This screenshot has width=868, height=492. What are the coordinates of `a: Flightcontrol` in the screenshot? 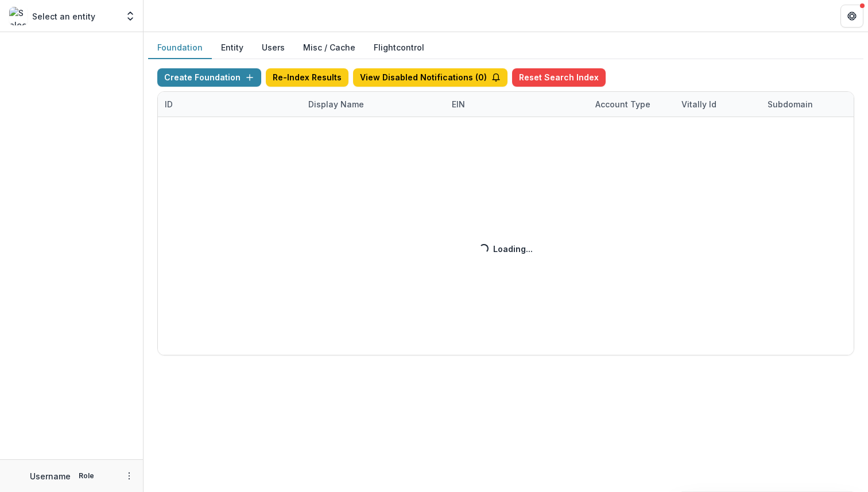 It's located at (399, 47).